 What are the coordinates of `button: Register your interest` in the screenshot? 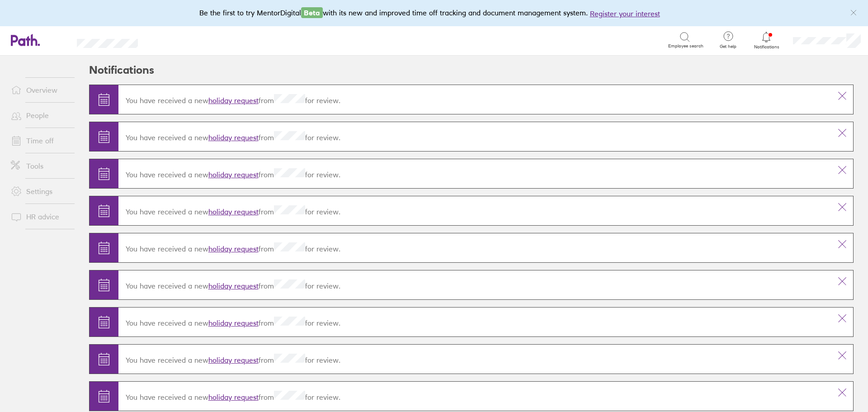 It's located at (625, 13).